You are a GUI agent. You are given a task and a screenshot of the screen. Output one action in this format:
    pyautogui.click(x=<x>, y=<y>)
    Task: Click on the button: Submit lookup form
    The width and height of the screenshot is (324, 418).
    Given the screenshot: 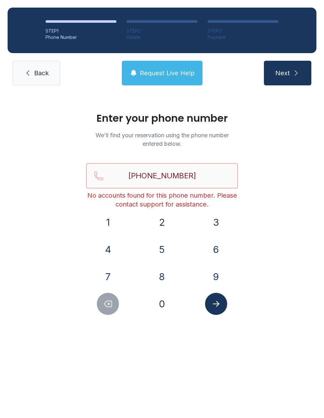 What is the action you would take?
    pyautogui.click(x=216, y=304)
    